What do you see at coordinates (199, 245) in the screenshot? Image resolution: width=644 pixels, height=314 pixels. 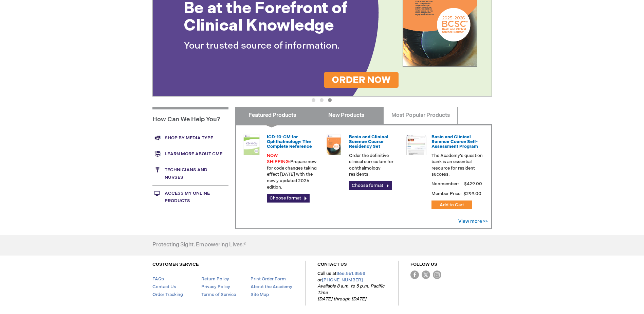 I see `h4: Protecting Sight. Empowering Lives.®` at bounding box center [199, 245].